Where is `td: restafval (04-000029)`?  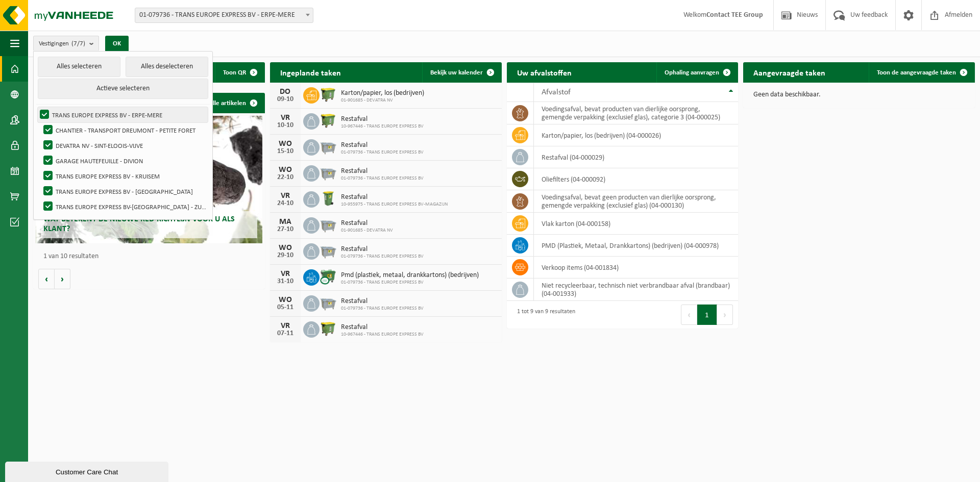
td: restafval (04-000029) is located at coordinates (636, 157).